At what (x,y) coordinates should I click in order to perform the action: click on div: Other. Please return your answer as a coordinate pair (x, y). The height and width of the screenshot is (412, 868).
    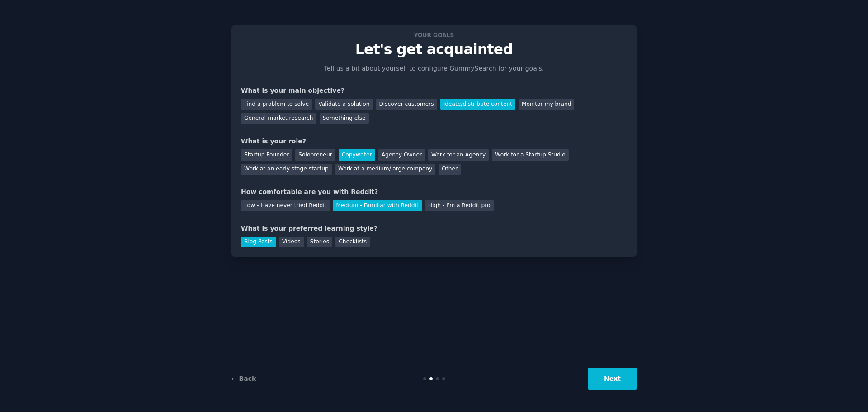
    Looking at the image, I should click on (449, 169).